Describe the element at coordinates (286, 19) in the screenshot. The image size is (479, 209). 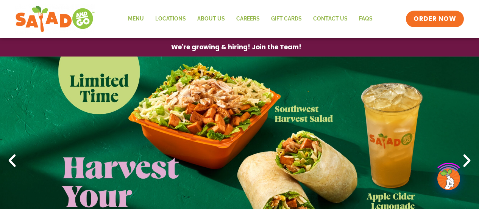
I see `a: GIFT CARDS` at that location.